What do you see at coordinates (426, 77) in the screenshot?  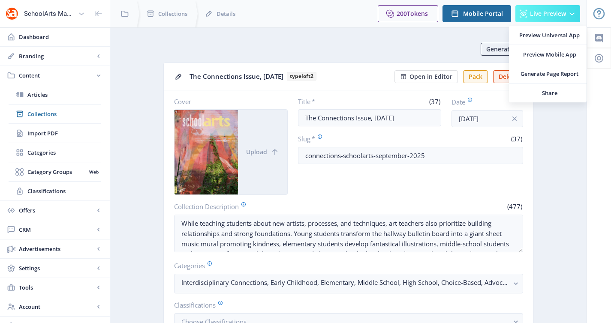 I see `button: Open in Editor` at bounding box center [426, 77].